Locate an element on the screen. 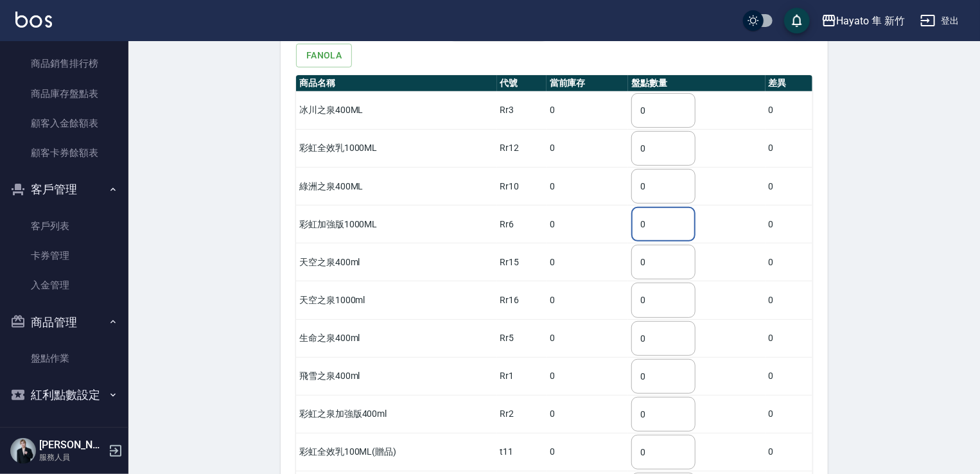 The image size is (980, 474). p: 服務人員 is located at coordinates (72, 457).